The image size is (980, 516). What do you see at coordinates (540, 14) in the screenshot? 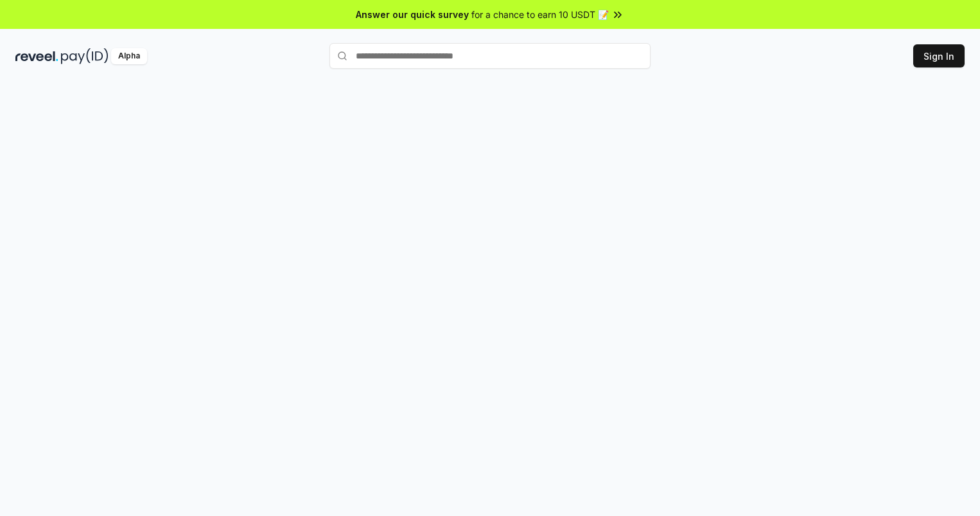
I see `span: for a chance to earn 10 USDT 📝` at bounding box center [540, 14].